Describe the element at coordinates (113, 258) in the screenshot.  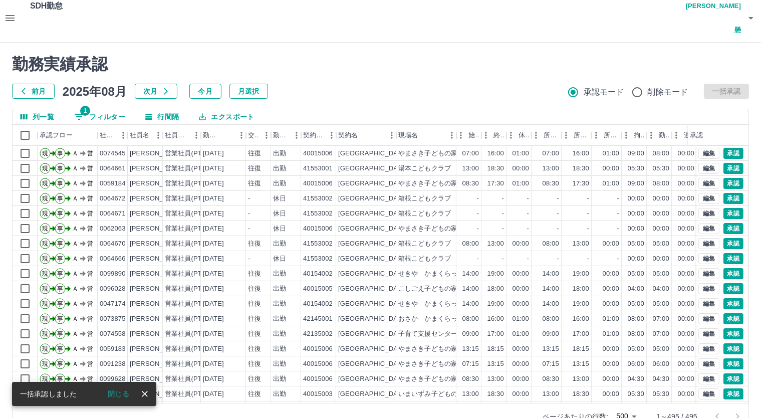
I see `div: 0064666` at that location.